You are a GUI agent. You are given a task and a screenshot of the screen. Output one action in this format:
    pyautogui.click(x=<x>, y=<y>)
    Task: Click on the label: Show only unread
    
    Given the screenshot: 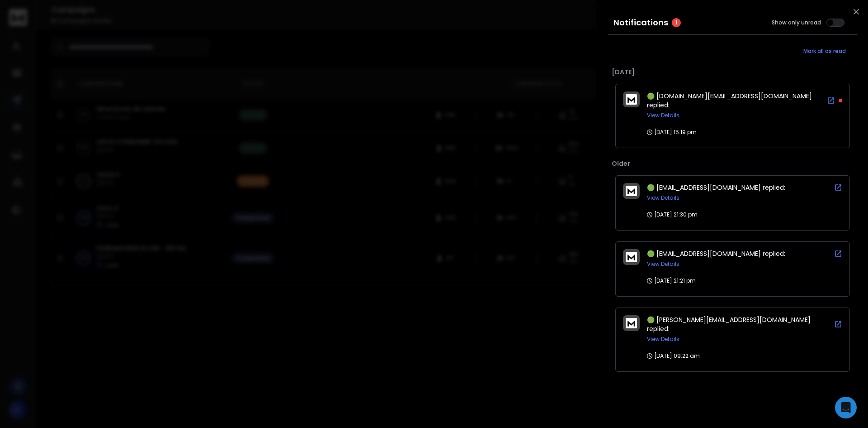 What is the action you would take?
    pyautogui.click(x=796, y=23)
    